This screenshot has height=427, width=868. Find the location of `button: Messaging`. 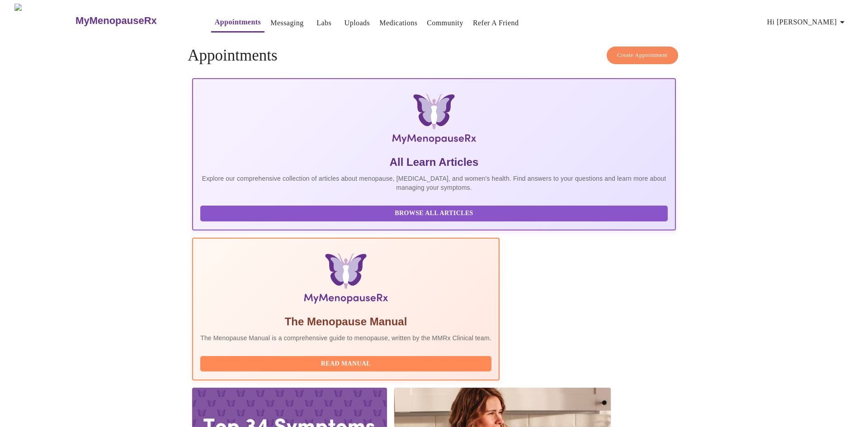

button: Messaging is located at coordinates (286, 23).